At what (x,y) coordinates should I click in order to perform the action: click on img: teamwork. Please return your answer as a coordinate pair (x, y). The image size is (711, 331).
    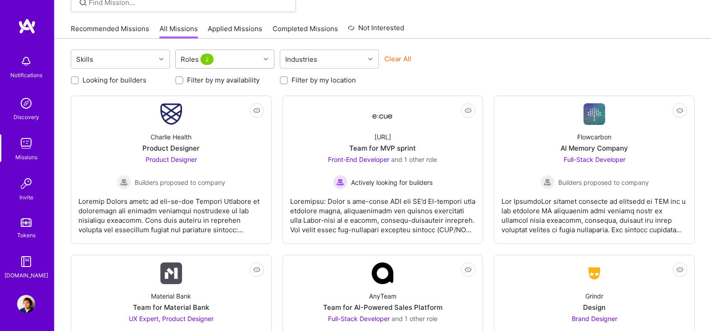
    Looking at the image, I should click on (26, 143).